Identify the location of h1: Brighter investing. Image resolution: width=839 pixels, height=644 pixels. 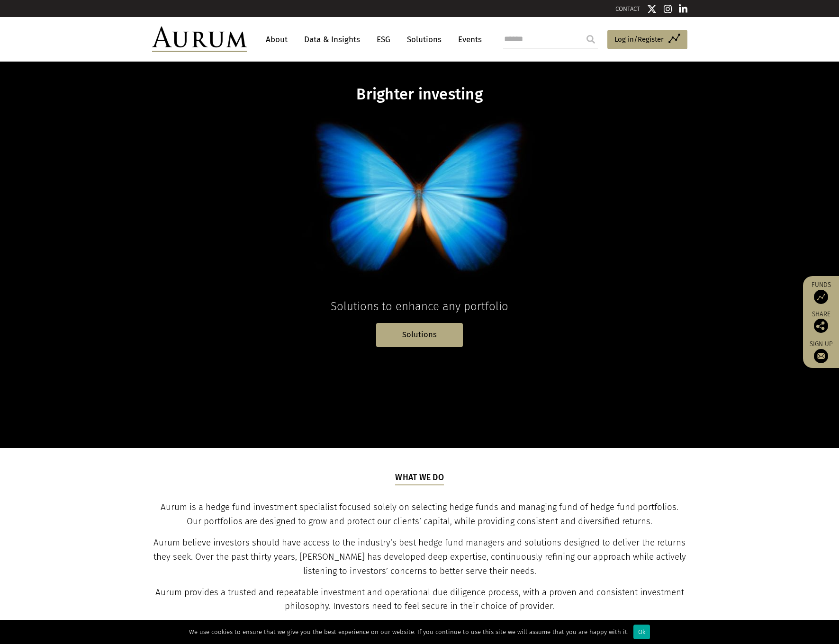
(420, 94).